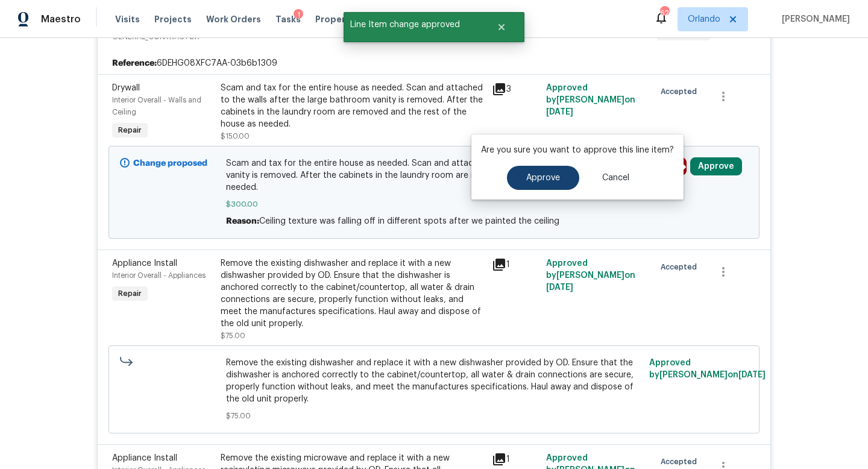  I want to click on div: Remove the existing dishwasher and replace it with a new dishwasher provided by OD. Ensure that t..., so click(352, 293).